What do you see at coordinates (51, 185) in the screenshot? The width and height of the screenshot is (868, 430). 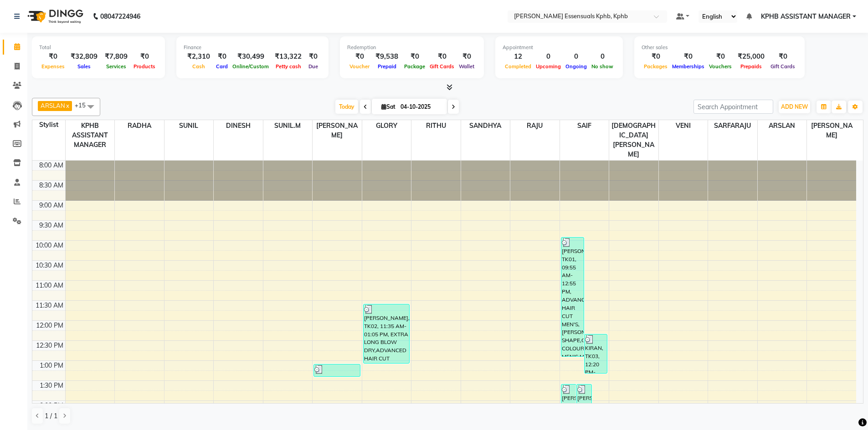 I see `div: 8:30 AM` at bounding box center [51, 185].